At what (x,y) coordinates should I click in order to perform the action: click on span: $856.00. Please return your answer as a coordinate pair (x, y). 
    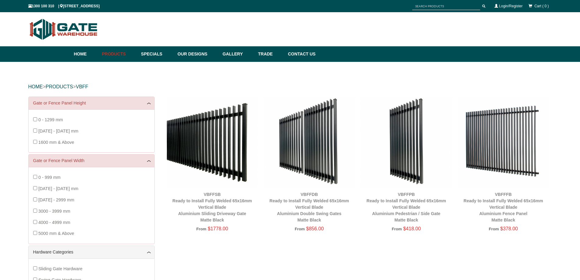
    Looking at the image, I should click on (315, 228).